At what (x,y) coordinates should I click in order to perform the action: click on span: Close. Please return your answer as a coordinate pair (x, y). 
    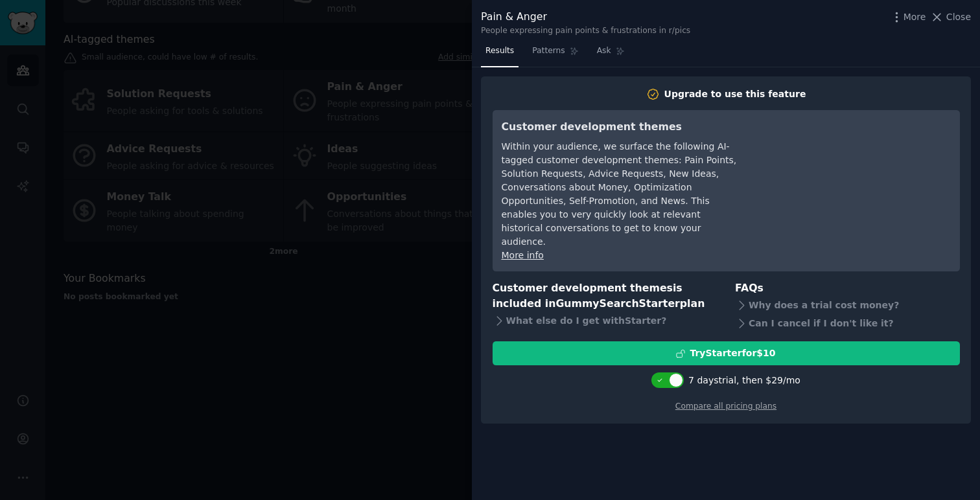
    Looking at the image, I should click on (959, 17).